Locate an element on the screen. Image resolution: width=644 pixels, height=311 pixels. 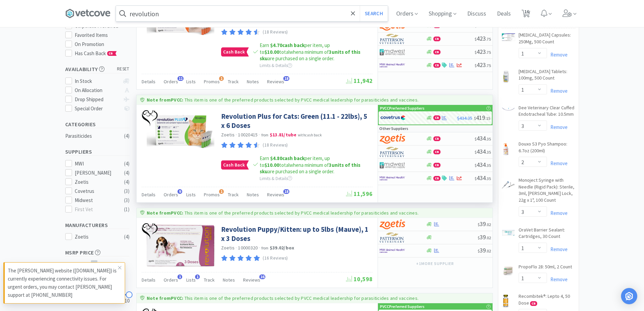
div: First Vet is located at coordinates (96, 209).